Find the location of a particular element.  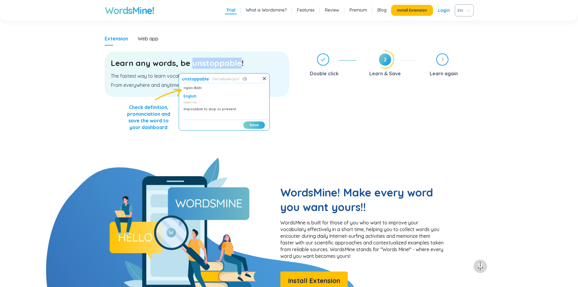

a: WordsMine! is located at coordinates (129, 10).